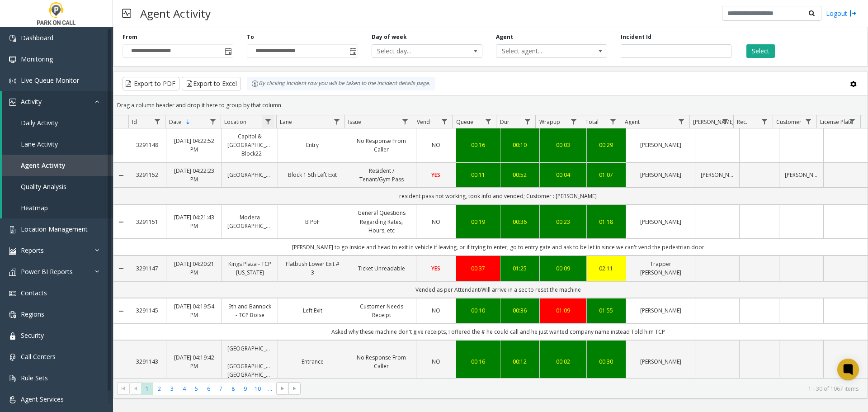  What do you see at coordinates (725, 121) in the screenshot?
I see `a: Parker Filter Menu` at bounding box center [725, 121].